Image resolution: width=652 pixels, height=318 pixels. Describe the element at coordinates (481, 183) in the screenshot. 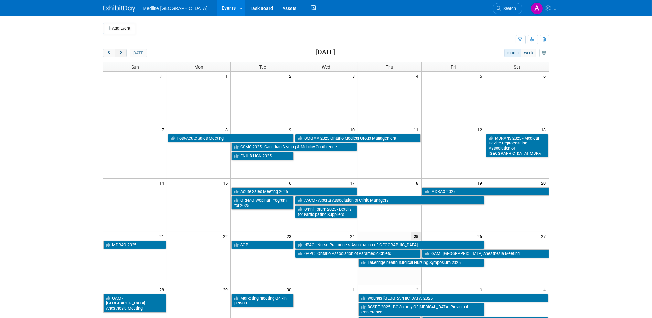

I see `span: 19` at that location.